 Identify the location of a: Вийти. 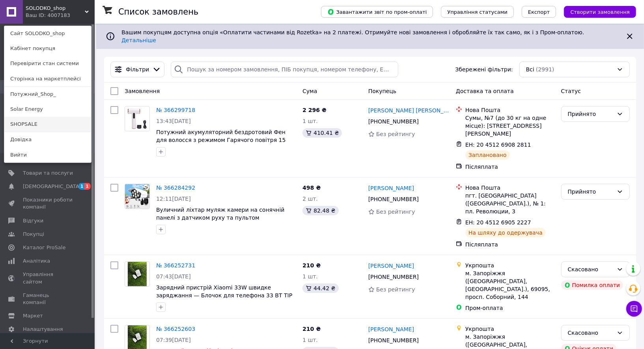
(48, 155).